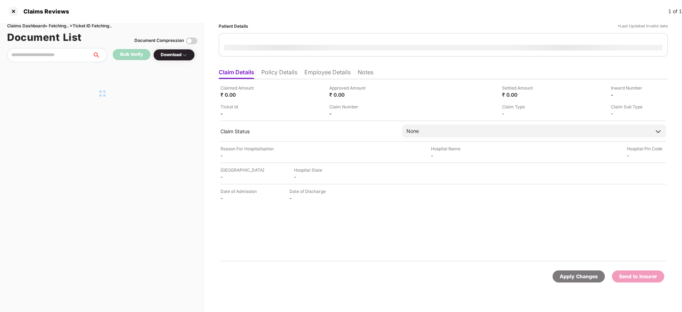 This screenshot has width=682, height=312. Describe the element at coordinates (309, 191) in the screenshot. I see `div: Date of Discharge` at that location.